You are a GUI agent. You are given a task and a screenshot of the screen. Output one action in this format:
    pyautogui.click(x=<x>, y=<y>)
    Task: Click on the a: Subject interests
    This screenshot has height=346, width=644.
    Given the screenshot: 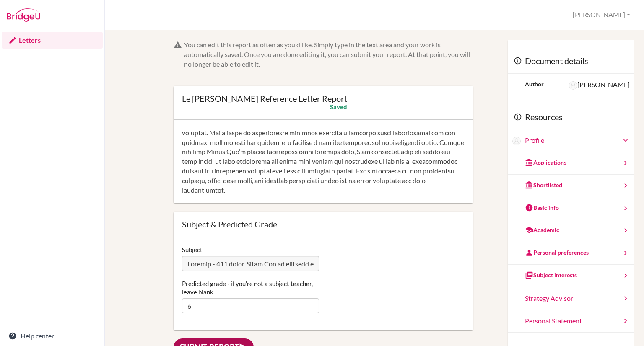 What is the action you would take?
    pyautogui.click(x=571, y=276)
    